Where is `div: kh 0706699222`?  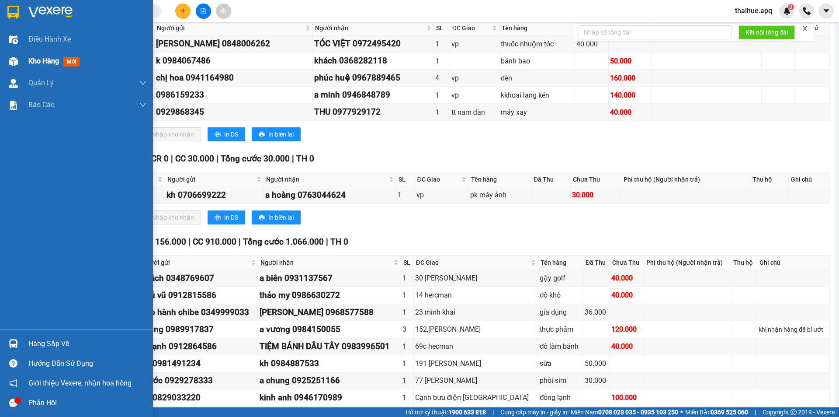
div: kh 0706699222 is located at coordinates (215, 195).